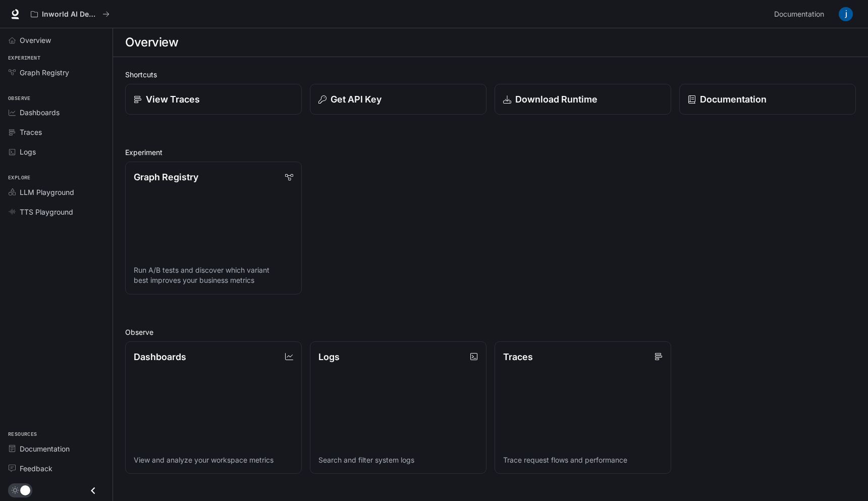  Describe the element at coordinates (56, 468) in the screenshot. I see `a: Feedback` at that location.